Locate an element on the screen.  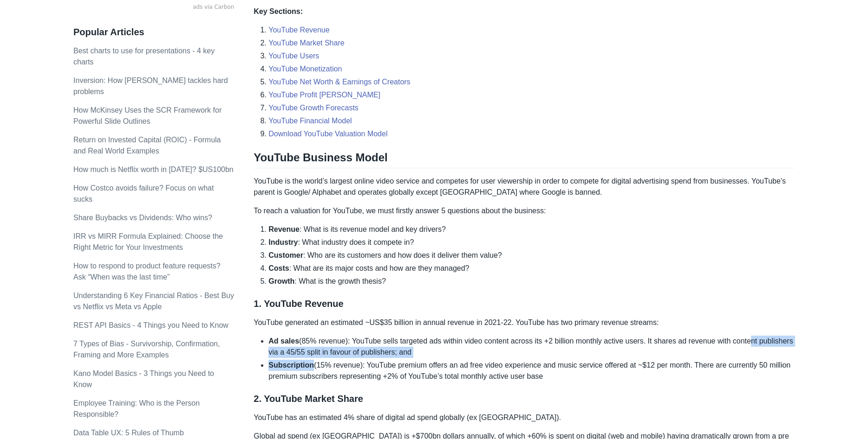
a: YouTube Market Share is located at coordinates (306, 43).